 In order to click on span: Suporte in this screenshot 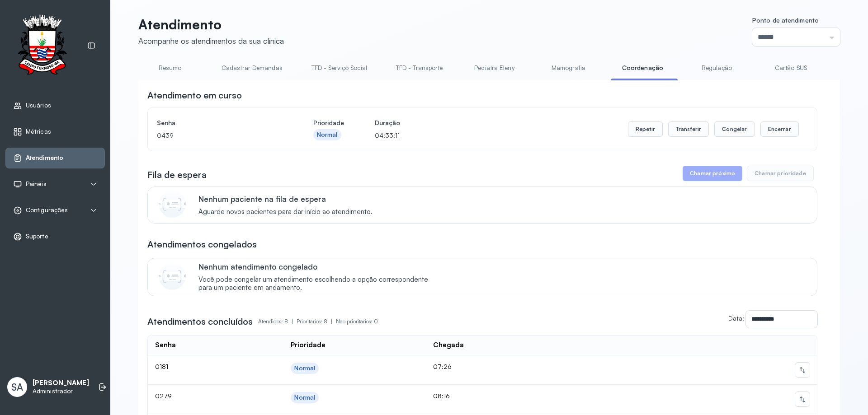, I will do `click(37, 236)`.